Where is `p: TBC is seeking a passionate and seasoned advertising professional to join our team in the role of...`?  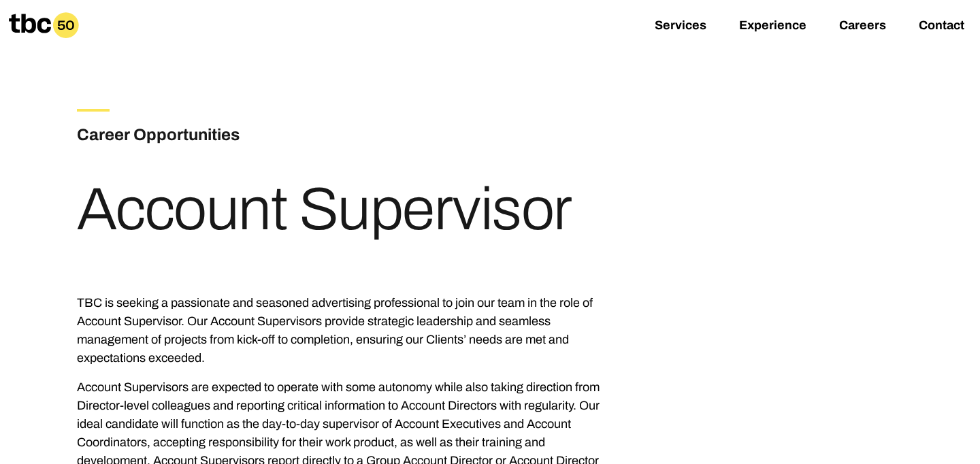
p: TBC is seeking a passionate and seasoned advertising professional to join our team in the role of... is located at coordinates (338, 331).